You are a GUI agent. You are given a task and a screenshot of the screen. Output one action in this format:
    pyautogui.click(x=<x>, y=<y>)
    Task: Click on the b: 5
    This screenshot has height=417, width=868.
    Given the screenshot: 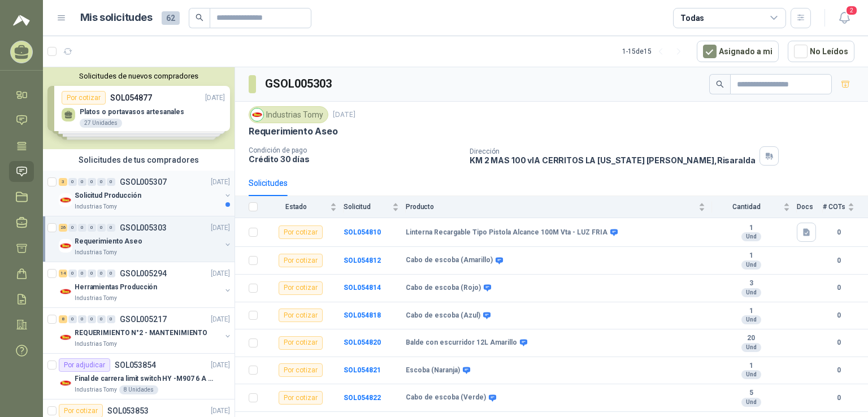 What is the action you would take?
    pyautogui.click(x=751, y=393)
    